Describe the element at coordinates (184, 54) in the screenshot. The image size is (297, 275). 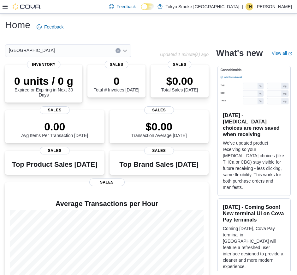
I see `p: Updated 1 minute(s) ago` at that location.